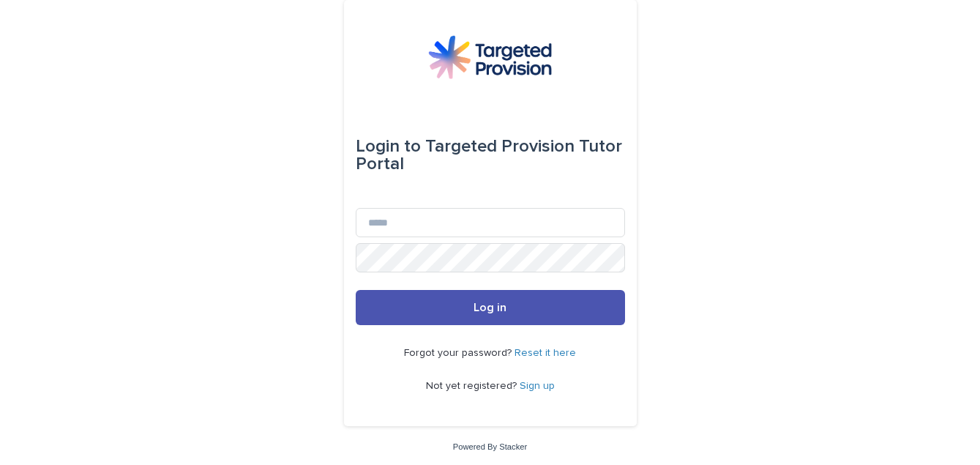  Describe the element at coordinates (388, 146) in the screenshot. I see `span: Login to` at that location.